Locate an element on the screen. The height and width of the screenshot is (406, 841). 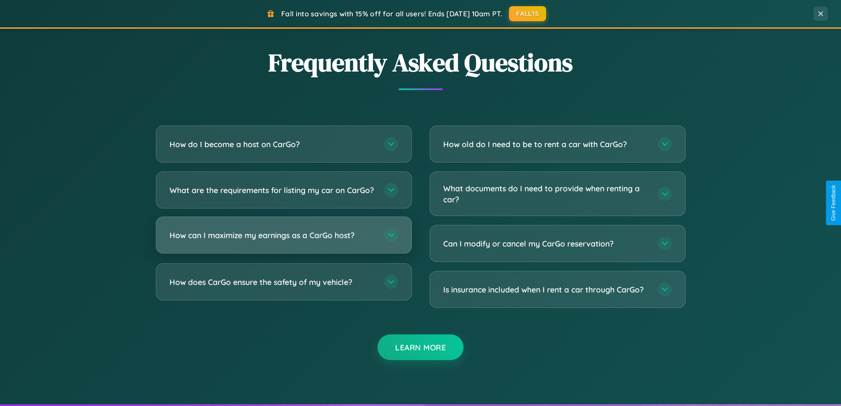
h3: What documents do I need to provide when renting a car? is located at coordinates (546, 193).